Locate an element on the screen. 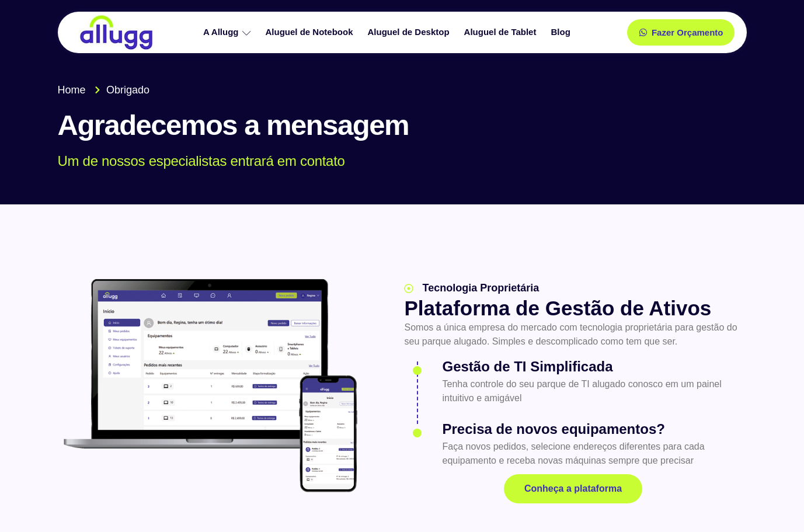 The width and height of the screenshot is (804, 532). p: Somos a única empresa do mercado com tecnologia proprietária para gestão do seu parque alugado. S... is located at coordinates (573, 334).